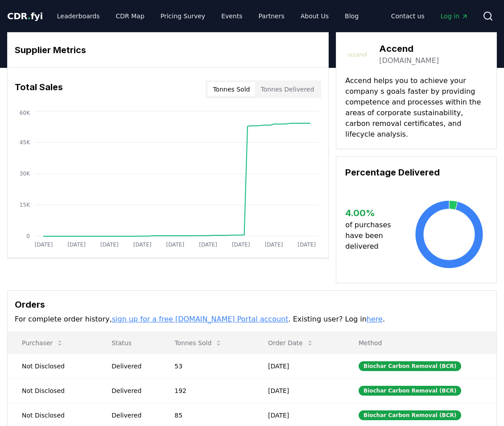 This screenshot has height=426, width=504. What do you see at coordinates (375, 319) in the screenshot?
I see `a: here` at bounding box center [375, 319].